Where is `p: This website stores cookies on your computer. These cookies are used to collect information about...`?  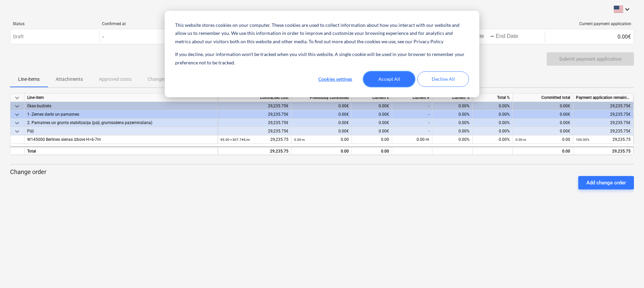
p: This website stores cookies on your computer. These cookies are used to collect information about... is located at coordinates (322, 33).